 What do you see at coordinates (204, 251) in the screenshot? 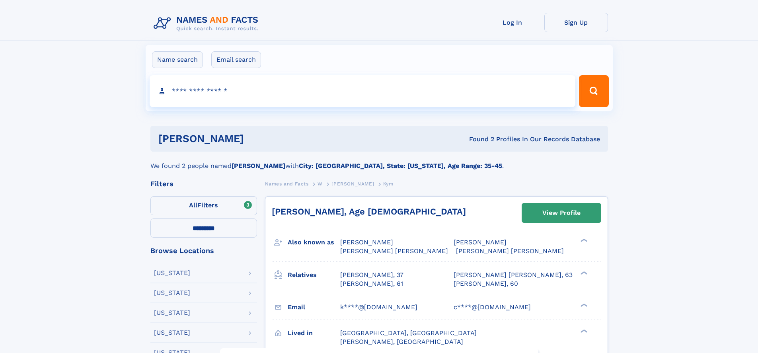
I see `div: Browse Locations` at bounding box center [204, 251].